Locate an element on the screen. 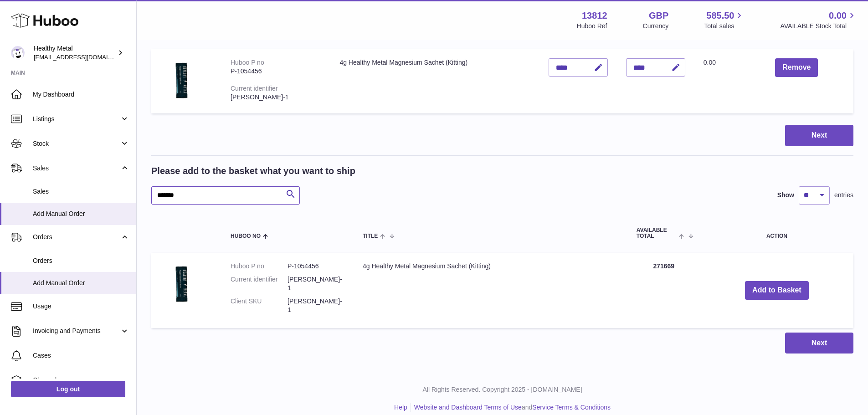  div: Currency is located at coordinates (655, 26).